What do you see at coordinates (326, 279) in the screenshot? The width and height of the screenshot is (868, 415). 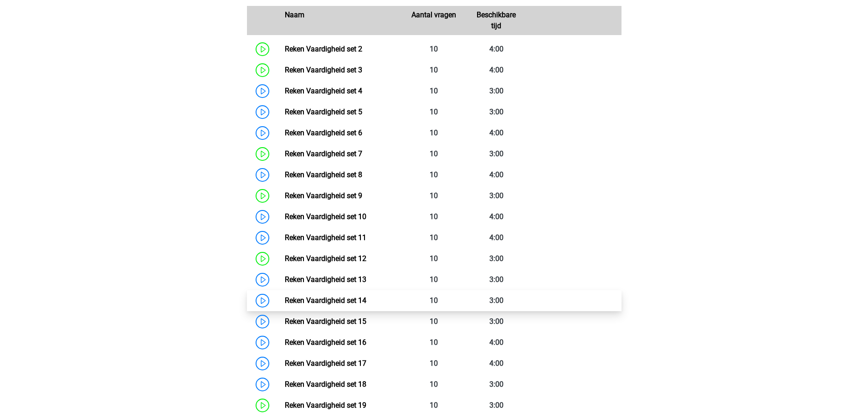 I see `a: Reken Vaardigheid set 13` at bounding box center [326, 279].